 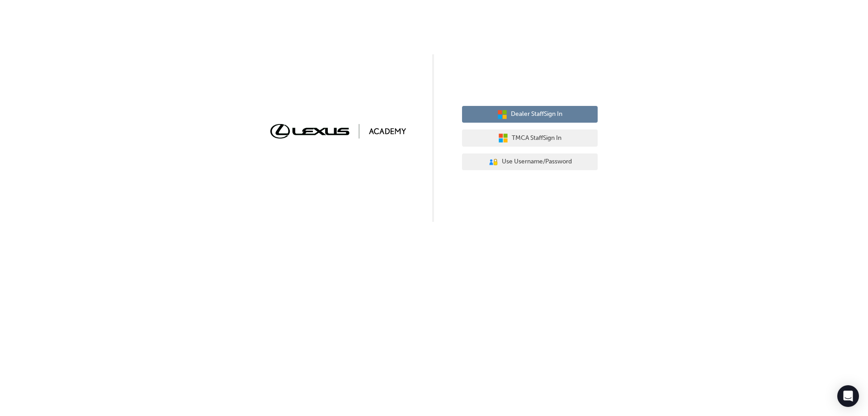 I want to click on button: Use Username/Password, so click(x=530, y=162).